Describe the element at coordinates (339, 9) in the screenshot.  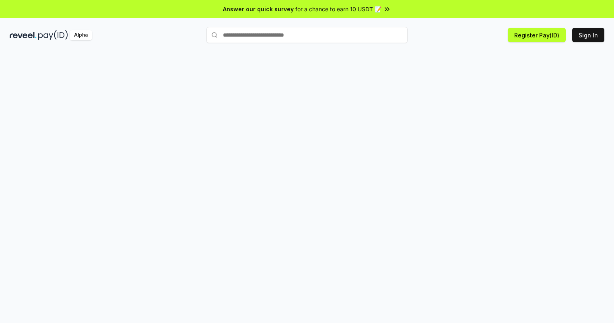
I see `span: for a chance to earn 10 USDT 📝` at that location.